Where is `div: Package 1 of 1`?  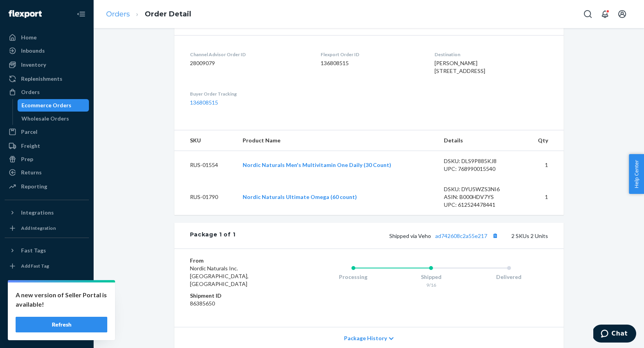
div: Package 1 of 1 is located at coordinates (213, 236).